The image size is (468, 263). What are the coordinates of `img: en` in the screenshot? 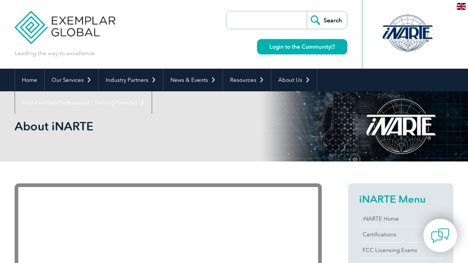 It's located at (461, 6).